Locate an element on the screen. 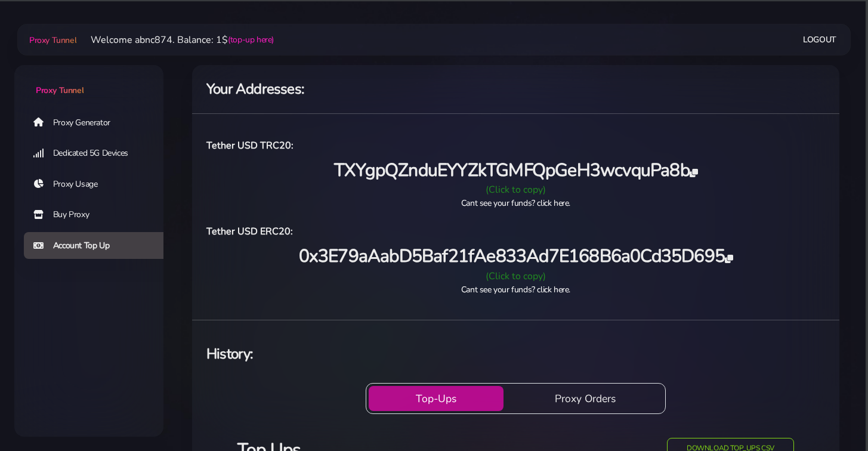 The width and height of the screenshot is (868, 451). h4: History: is located at coordinates (516, 354).